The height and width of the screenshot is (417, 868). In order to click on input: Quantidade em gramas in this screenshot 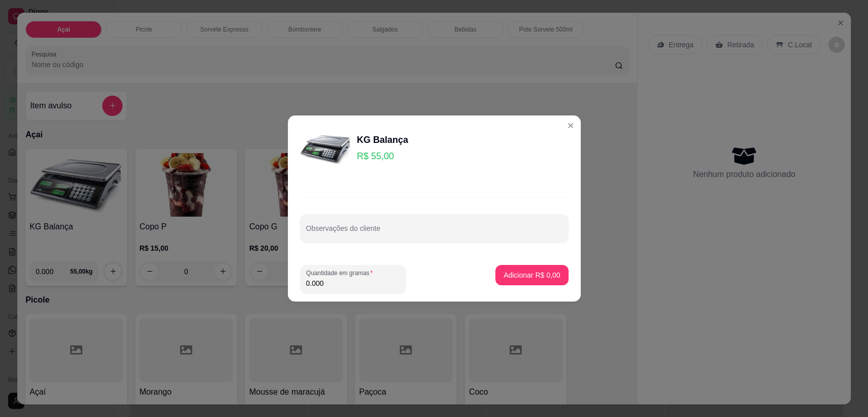, I will do `click(353, 284)`.